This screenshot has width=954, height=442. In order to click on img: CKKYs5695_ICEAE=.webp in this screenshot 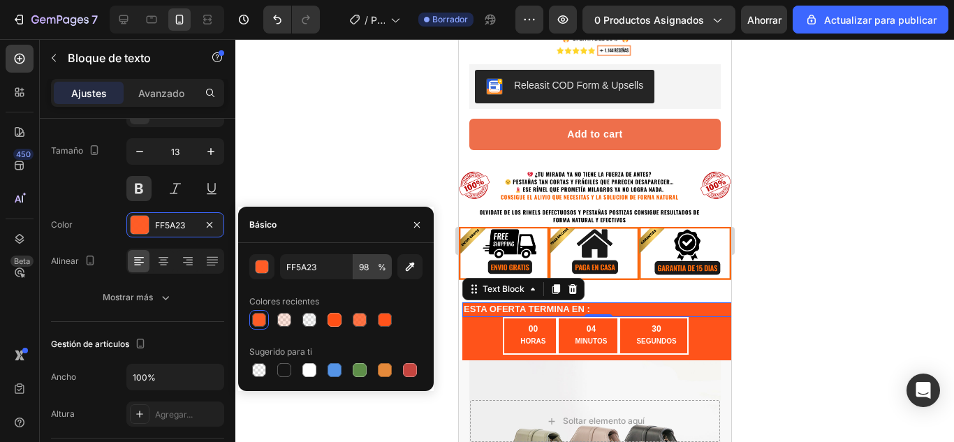, I will do `click(36, 48)`.